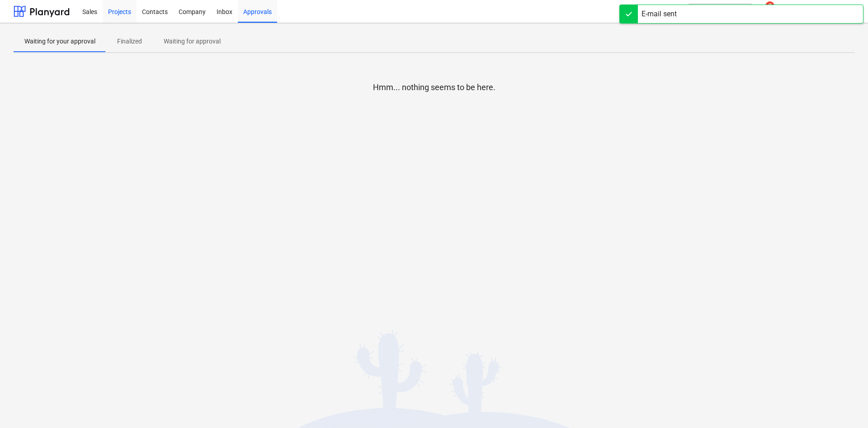 The width and height of the screenshot is (868, 428). Describe the element at coordinates (129, 42) in the screenshot. I see `p: Finalized` at that location.